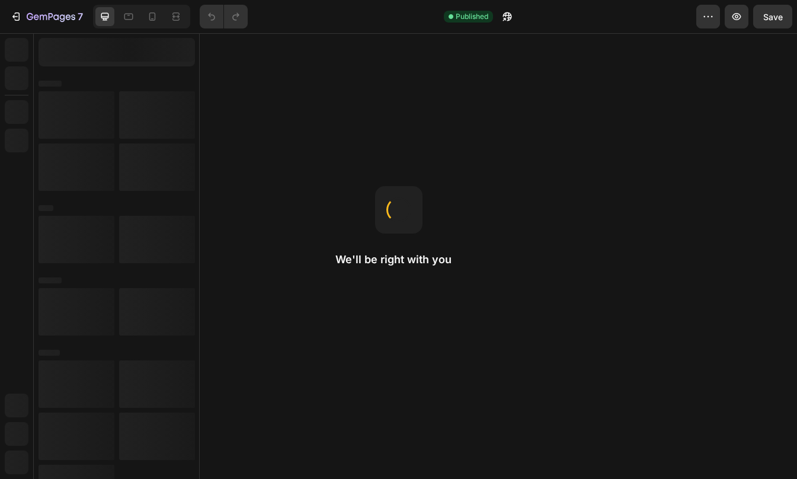 The width and height of the screenshot is (797, 479). I want to click on span: Published, so click(472, 17).